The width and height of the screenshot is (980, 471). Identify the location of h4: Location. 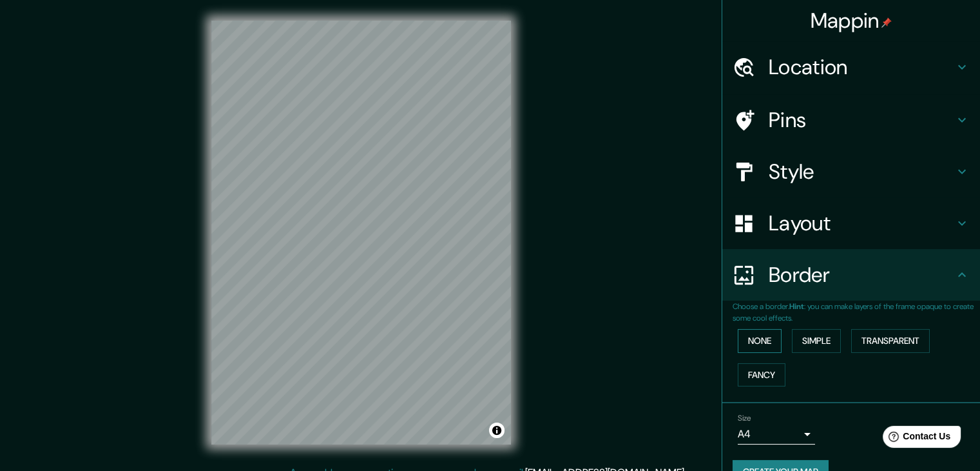
(861, 67).